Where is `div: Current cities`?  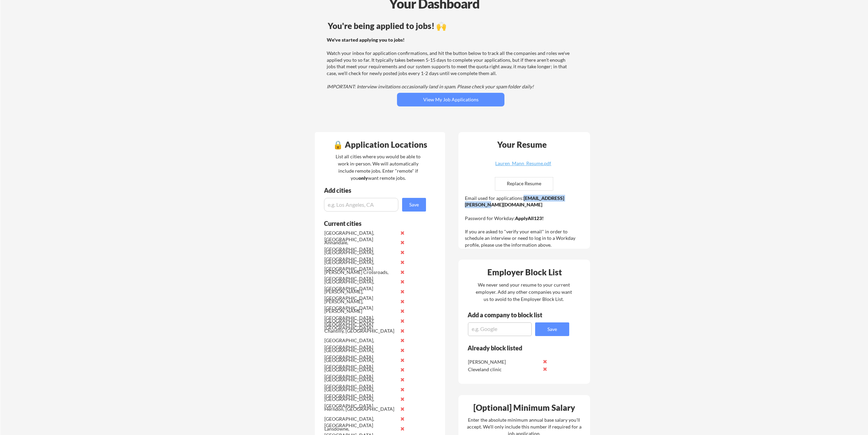 div: Current cities is located at coordinates (371, 223).